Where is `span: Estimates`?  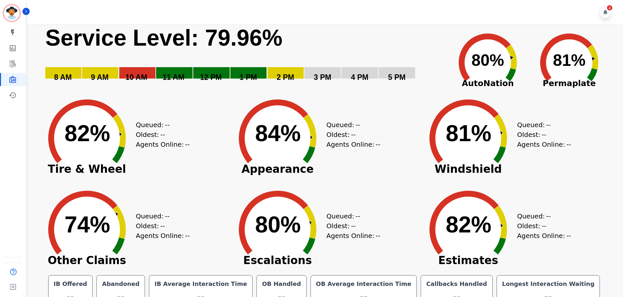
span: Estimates is located at coordinates (468, 260).